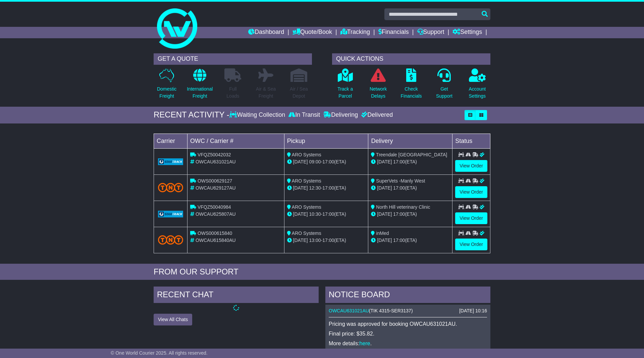  I want to click on p: Network Delays, so click(378, 93).